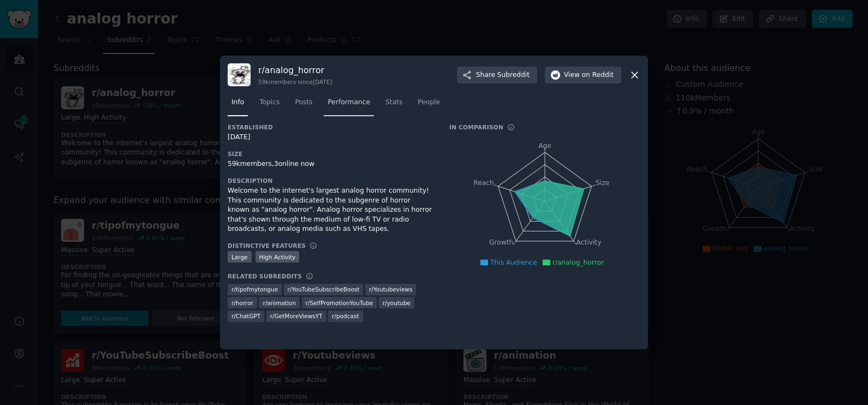  Describe the element at coordinates (589, 75) in the screenshot. I see `span: View` at that location.